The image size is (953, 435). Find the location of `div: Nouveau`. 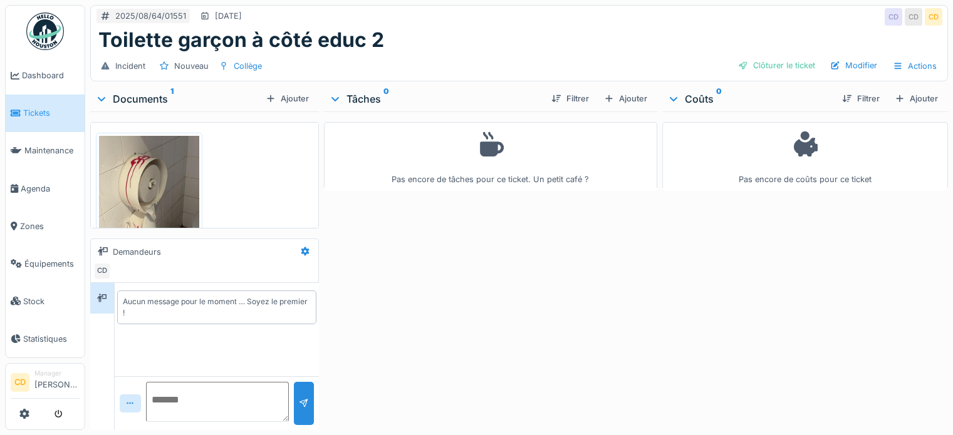

div: Nouveau is located at coordinates (191, 66).